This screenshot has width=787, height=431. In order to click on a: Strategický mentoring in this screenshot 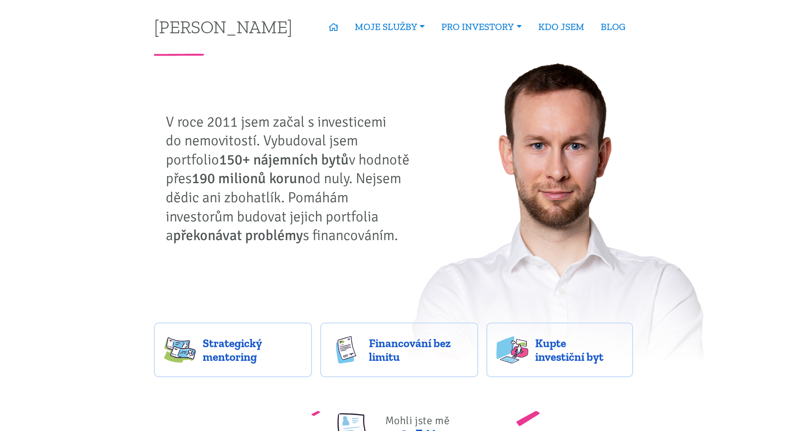, I will do `click(233, 350)`.